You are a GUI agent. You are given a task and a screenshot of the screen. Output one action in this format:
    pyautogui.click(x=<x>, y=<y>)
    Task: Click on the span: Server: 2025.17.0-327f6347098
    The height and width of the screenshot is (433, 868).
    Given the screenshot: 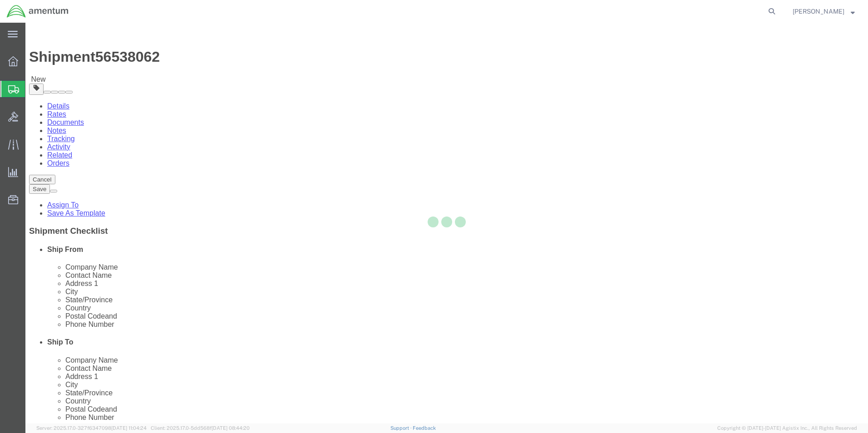 What is the action you would take?
    pyautogui.click(x=91, y=428)
    